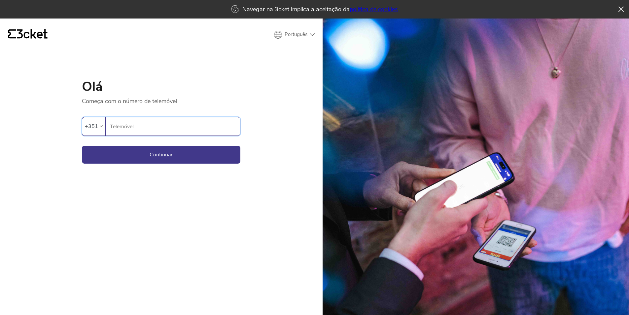 This screenshot has width=629, height=315. What do you see at coordinates (161, 99) in the screenshot?
I see `p: Começa com o número de telemóvel` at bounding box center [161, 99].